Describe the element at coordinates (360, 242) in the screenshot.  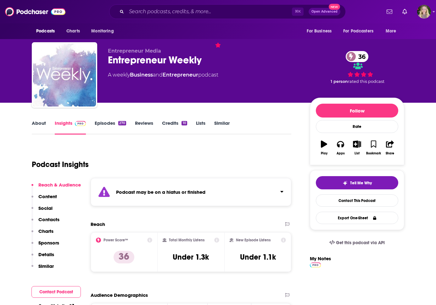
I see `span: Get this podcast via API` at that location.